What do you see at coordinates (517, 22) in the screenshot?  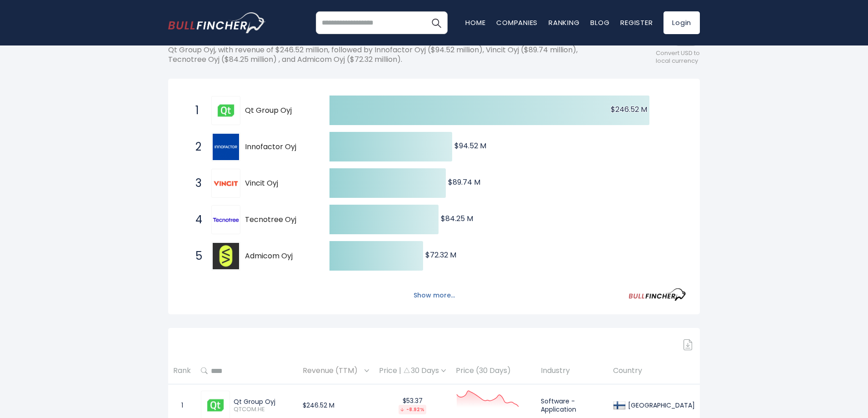 I see `a: Companies` at bounding box center [517, 22].